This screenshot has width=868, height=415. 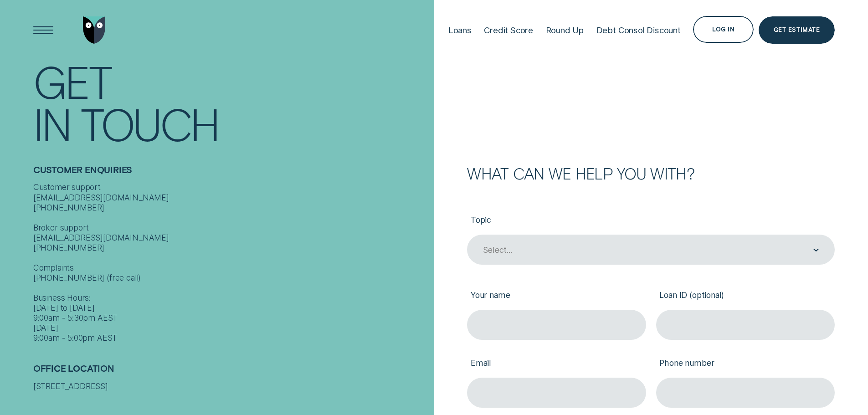 What do you see at coordinates (651, 173) in the screenshot?
I see `div: What can we help you with?` at bounding box center [651, 173].